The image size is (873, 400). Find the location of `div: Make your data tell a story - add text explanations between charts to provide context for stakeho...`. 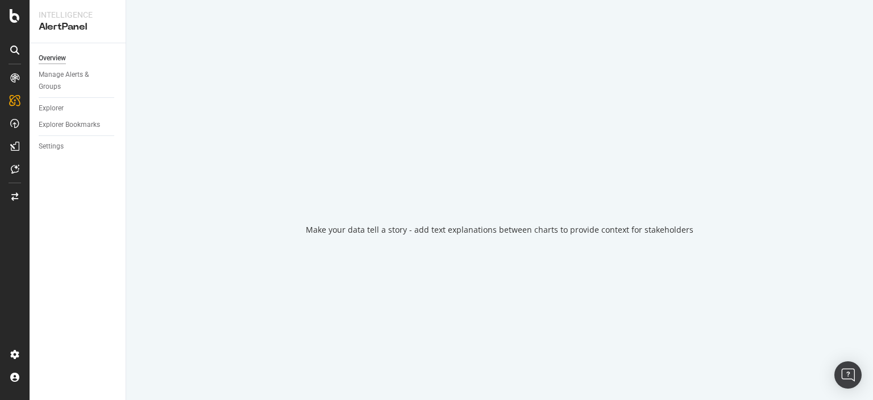

div: Make your data tell a story - add text explanations between charts to provide context for stakeho... is located at coordinates (500, 230).